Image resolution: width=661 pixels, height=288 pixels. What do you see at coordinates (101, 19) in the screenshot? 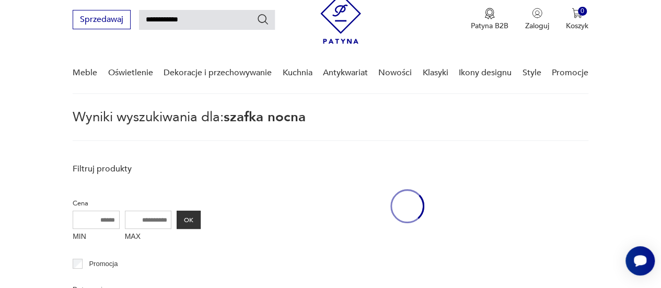
I see `button: Sprzedawaj` at bounding box center [101, 19].